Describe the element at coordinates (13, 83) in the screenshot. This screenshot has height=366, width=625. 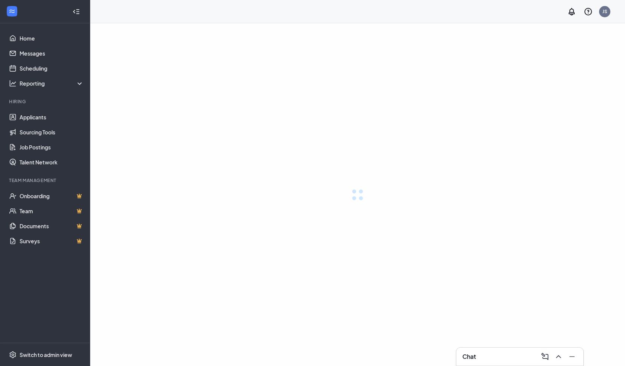
I see `svg: Analysis` at that location.